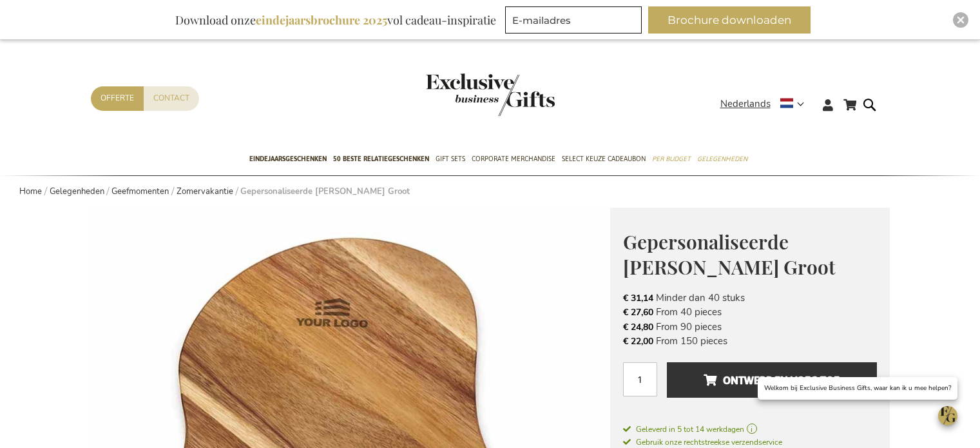 The width and height of the screenshot is (980, 448). I want to click on span: Select Keuze Cadeaubon, so click(603, 158).